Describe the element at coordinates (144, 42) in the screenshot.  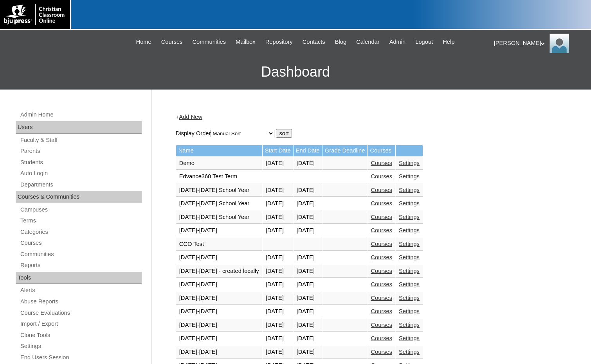
I see `span: Home` at that location.